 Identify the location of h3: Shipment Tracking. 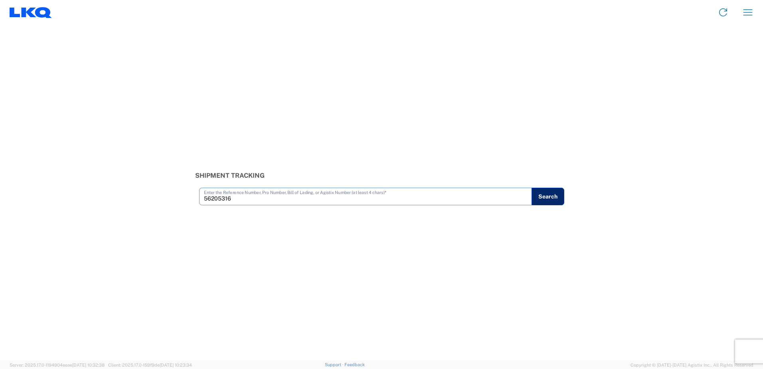
(382, 175).